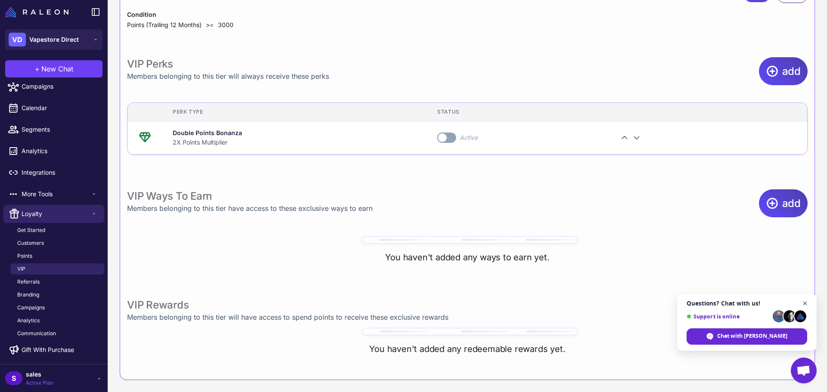 The height and width of the screenshot is (392, 827). I want to click on th: Perk Type, so click(295, 112).